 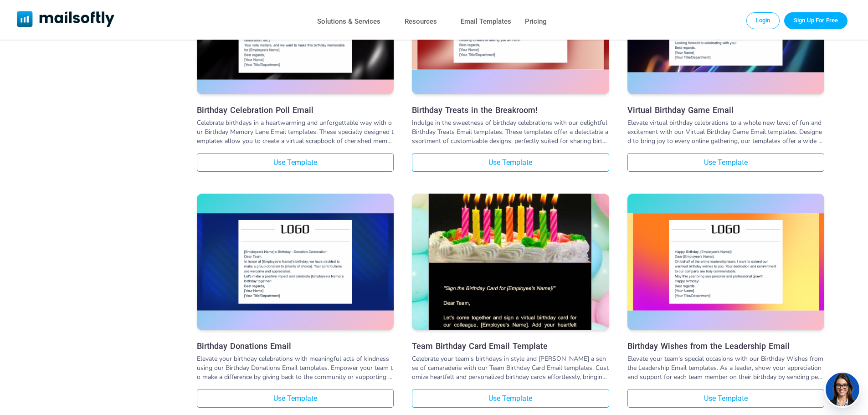 What do you see at coordinates (726, 262) in the screenshot?
I see `img: Birthday Wishes from the Leadership Email` at bounding box center [726, 262].